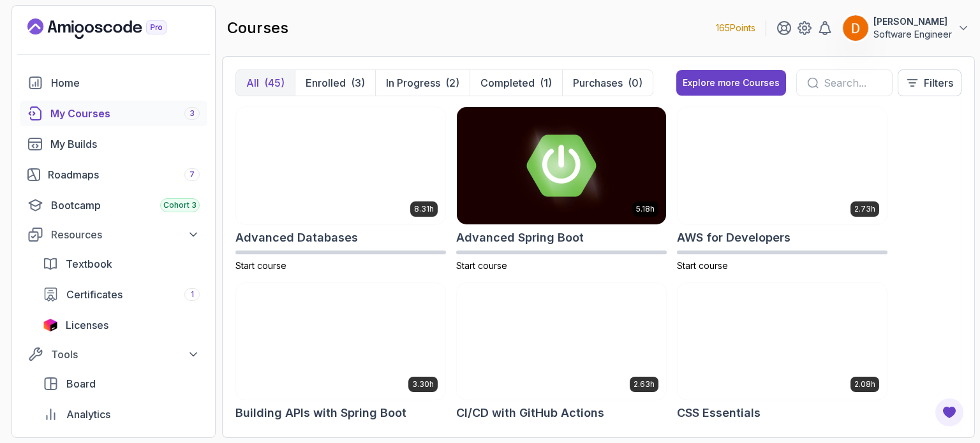  I want to click on p: Filters, so click(938, 83).